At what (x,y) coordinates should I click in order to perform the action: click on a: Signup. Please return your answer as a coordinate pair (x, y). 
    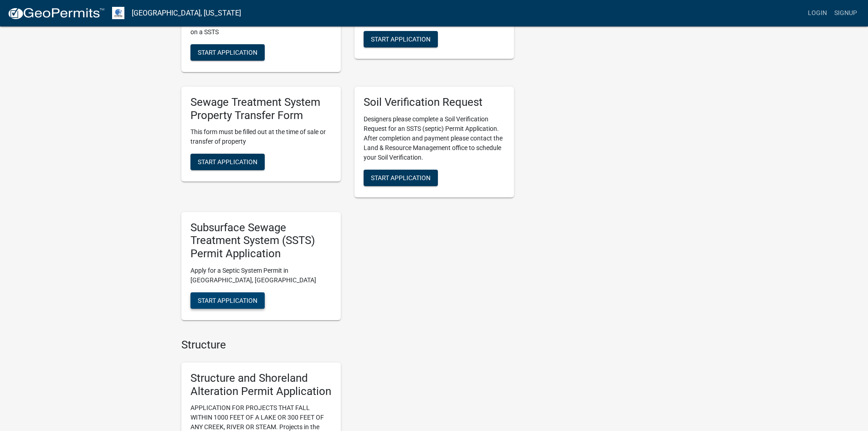
    Looking at the image, I should click on (846, 13).